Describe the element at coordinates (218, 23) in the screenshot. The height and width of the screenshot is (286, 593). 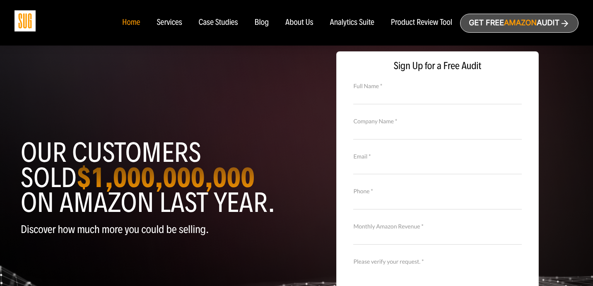
I see `div: Case Studies` at that location.